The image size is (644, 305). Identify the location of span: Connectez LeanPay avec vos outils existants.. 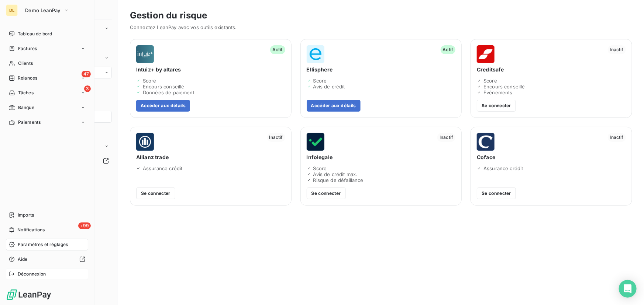
(381, 27).